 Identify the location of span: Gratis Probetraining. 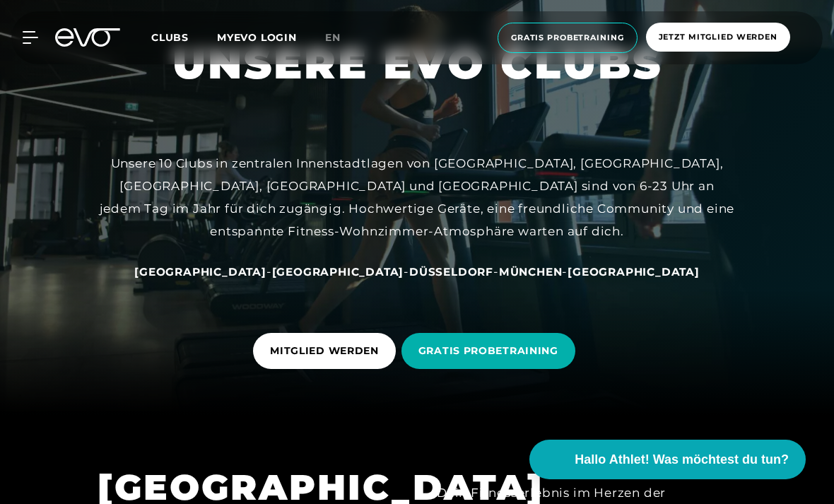
(568, 37).